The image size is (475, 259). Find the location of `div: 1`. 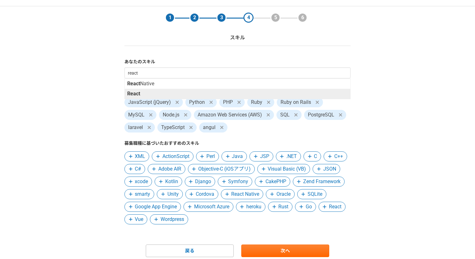

div: 1 is located at coordinates (170, 18).